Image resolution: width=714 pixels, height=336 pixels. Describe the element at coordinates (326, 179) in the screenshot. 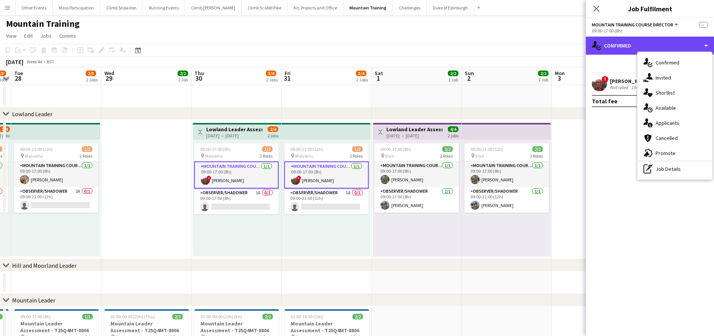

I see `app-job-card: 09:00-21:00 (12h)1/2 Malverns2 RolesMountain Training Course Director1/109:00-17:00 (8h)![PERSON_...` at that location.